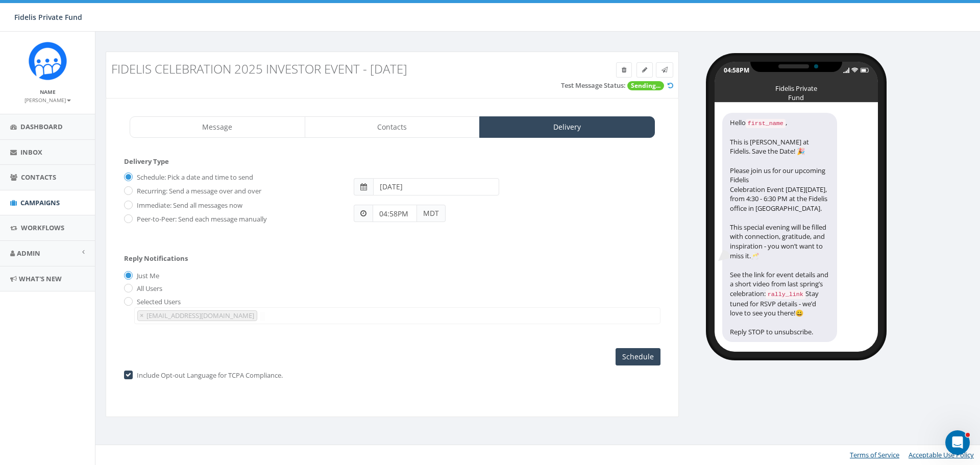  Describe the element at coordinates (766, 123) in the screenshot. I see `code: first_name` at that location.